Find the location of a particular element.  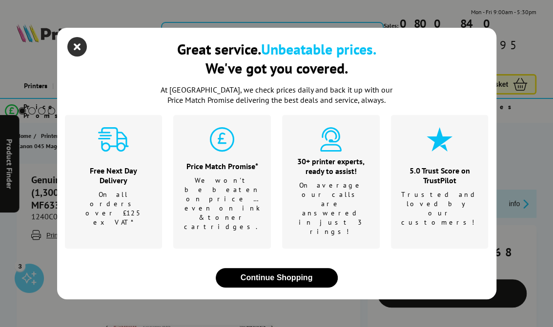

div: Free Next Day Delivery is located at coordinates (114, 176).